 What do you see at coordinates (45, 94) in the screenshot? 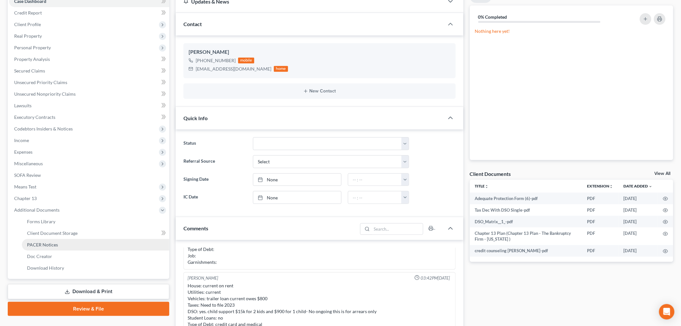
I see `span: Unsecured Nonpriority Claims` at bounding box center [45, 94].